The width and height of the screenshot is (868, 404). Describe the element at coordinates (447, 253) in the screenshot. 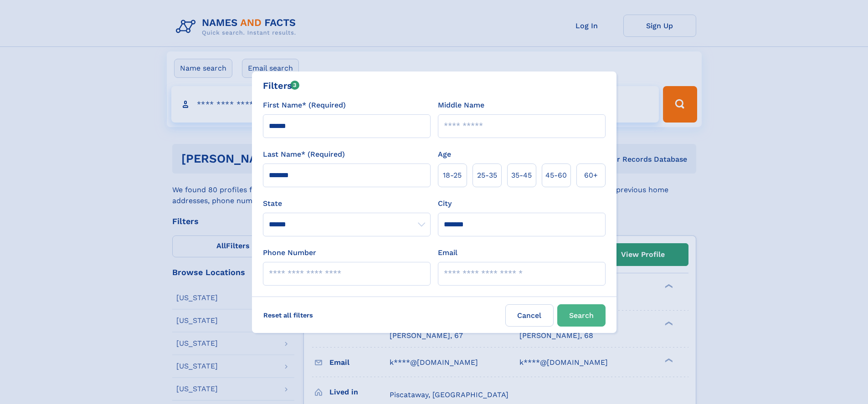

I see `label: Email` at that location.